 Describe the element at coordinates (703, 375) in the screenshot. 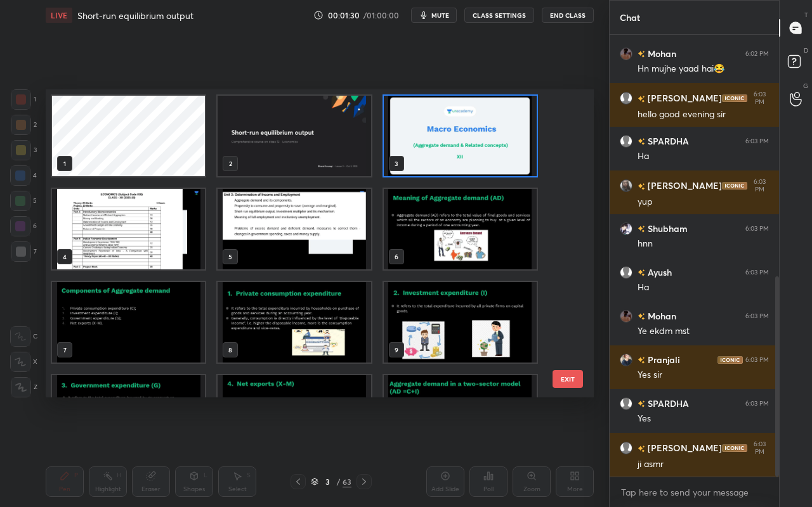

I see `div: Yes sir` at that location.